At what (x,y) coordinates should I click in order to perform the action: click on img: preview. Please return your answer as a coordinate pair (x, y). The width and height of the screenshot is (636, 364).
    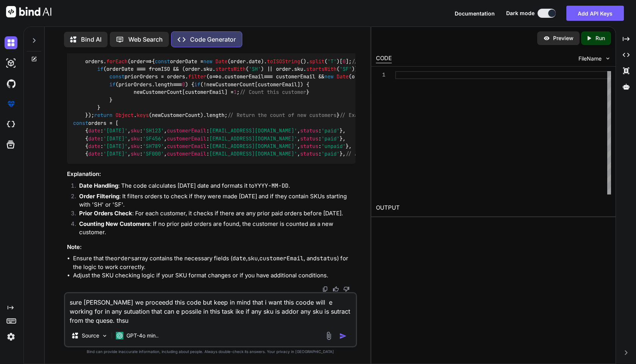
    Looking at the image, I should click on (547, 38).